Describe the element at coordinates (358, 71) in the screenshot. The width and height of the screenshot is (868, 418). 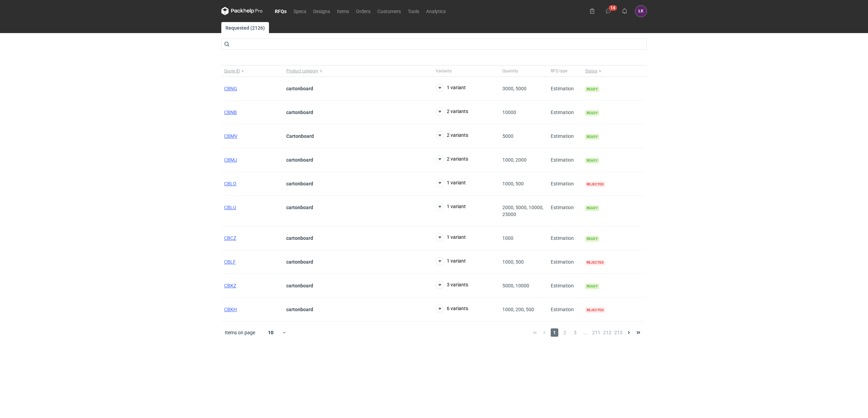
I see `button: Product category` at that location.